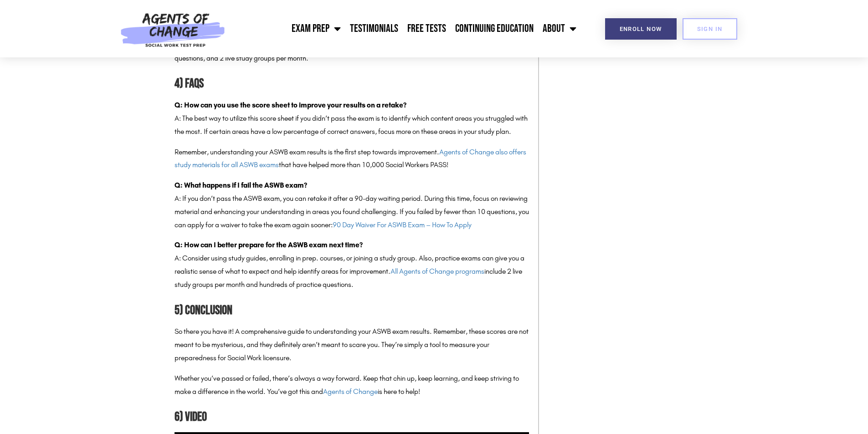 The image size is (868, 434). What do you see at coordinates (438, 271) in the screenshot?
I see `a: All Agents of Change programs` at bounding box center [438, 271].